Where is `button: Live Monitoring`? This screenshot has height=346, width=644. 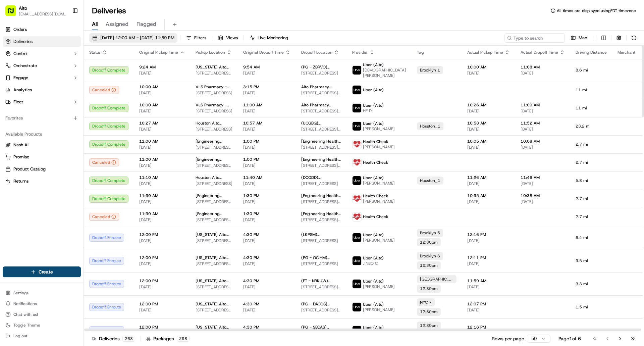
button: Live Monitoring is located at coordinates (269, 38).